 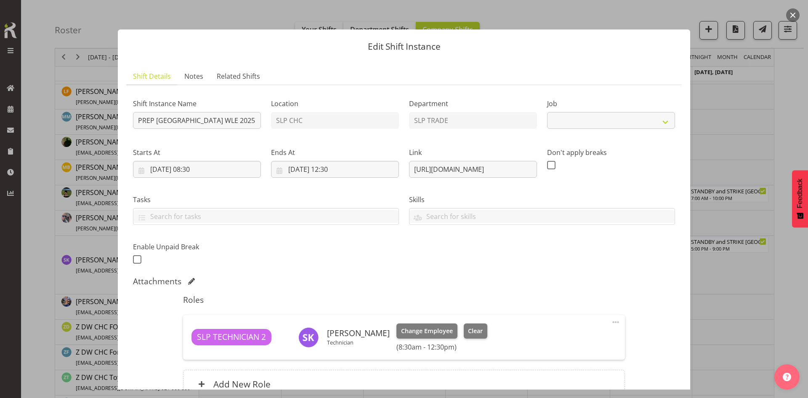 I want to click on p: Technician, so click(x=358, y=342).